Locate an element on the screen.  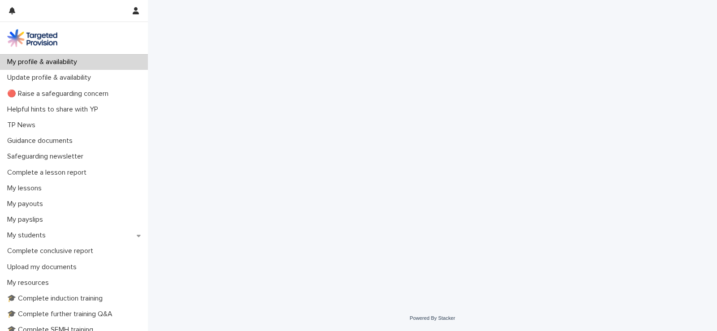
p: Helpful hints to share with YP is located at coordinates (54, 109).